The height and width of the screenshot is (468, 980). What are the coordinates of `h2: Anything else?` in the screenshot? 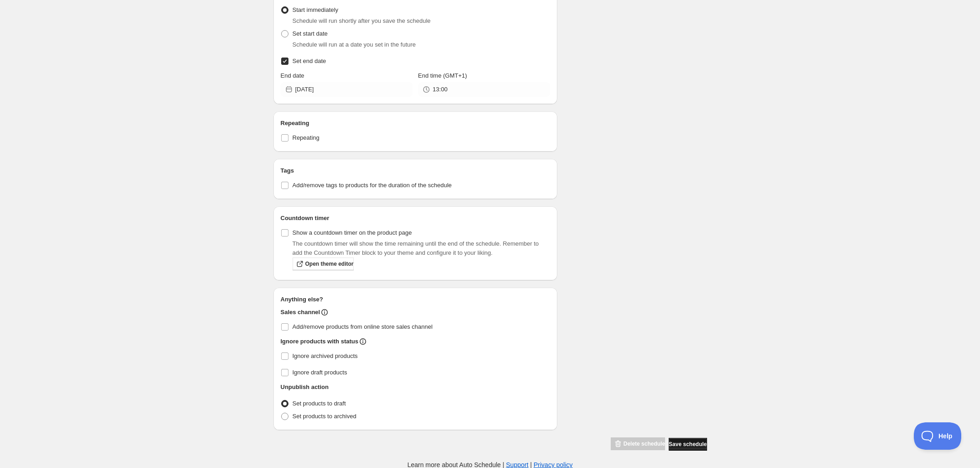 It's located at (415, 300).